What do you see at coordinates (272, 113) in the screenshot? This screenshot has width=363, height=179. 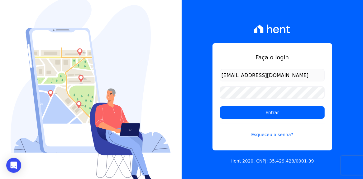 I see `input: Entrar` at bounding box center [272, 113].